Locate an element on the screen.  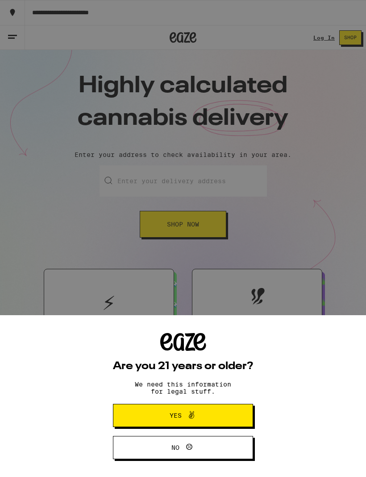
p: We need this information for legal stuff. is located at coordinates (183, 388).